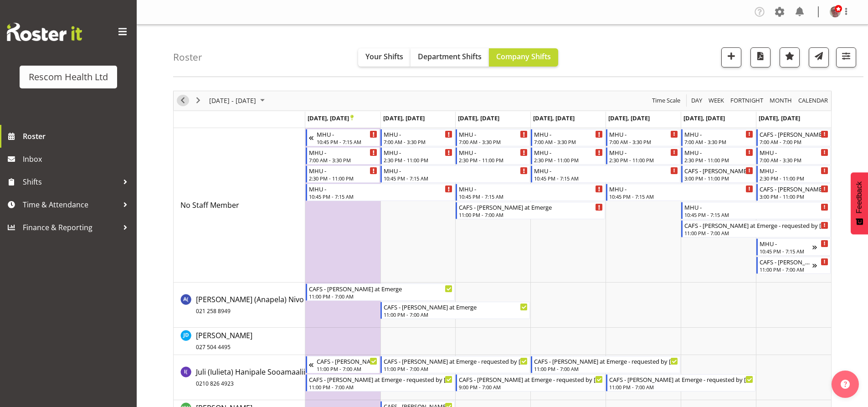 The image size is (868, 407). I want to click on span: Your Shifts, so click(384, 57).